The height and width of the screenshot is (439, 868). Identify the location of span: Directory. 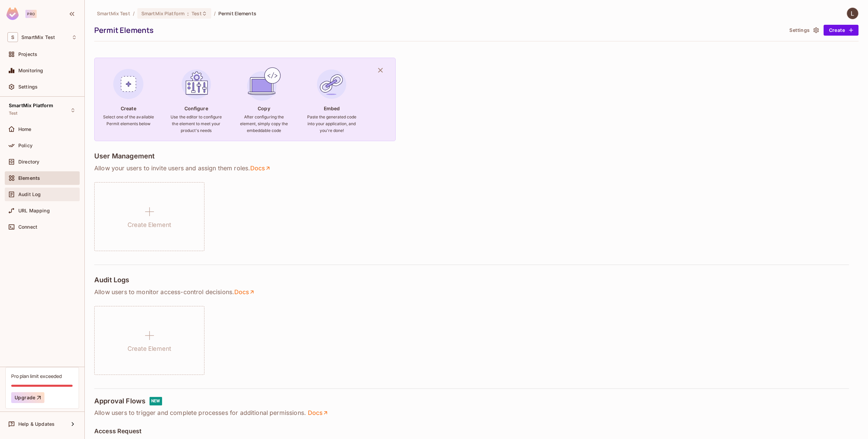
(29, 162).